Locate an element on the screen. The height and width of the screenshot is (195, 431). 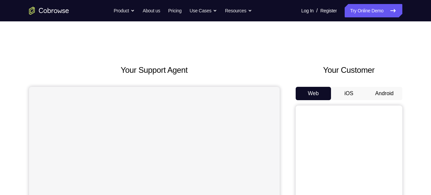
a: Try Online Demo is located at coordinates (373, 11).